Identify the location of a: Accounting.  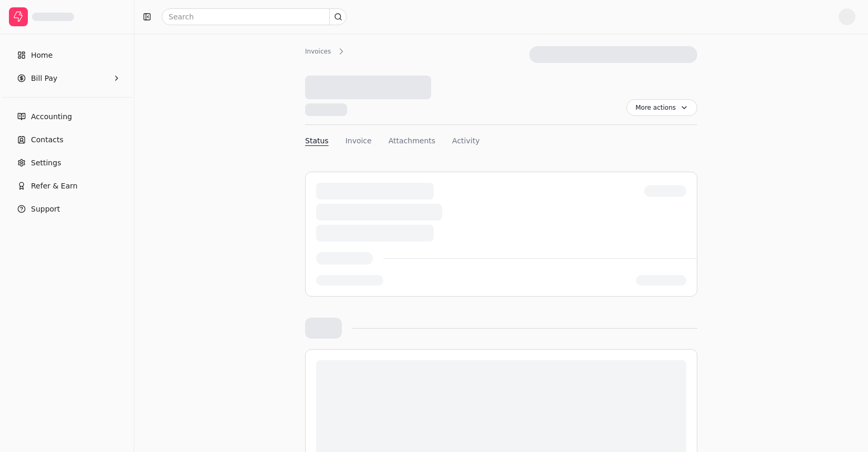
(67, 117).